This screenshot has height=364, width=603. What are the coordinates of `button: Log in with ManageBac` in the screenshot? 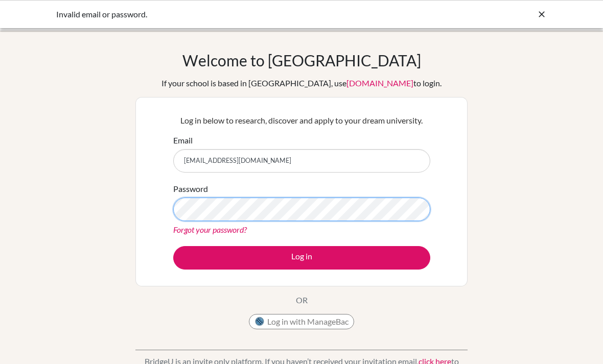 It's located at (301, 322).